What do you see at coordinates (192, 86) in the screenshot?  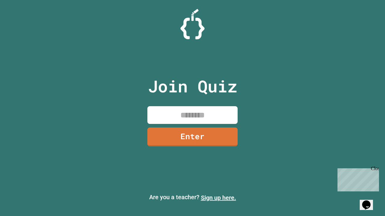 I see `p: Join Quiz` at bounding box center [192, 86].